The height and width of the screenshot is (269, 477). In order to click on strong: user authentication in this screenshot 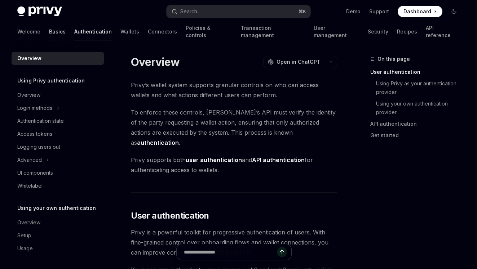, I will do `click(214, 160)`.